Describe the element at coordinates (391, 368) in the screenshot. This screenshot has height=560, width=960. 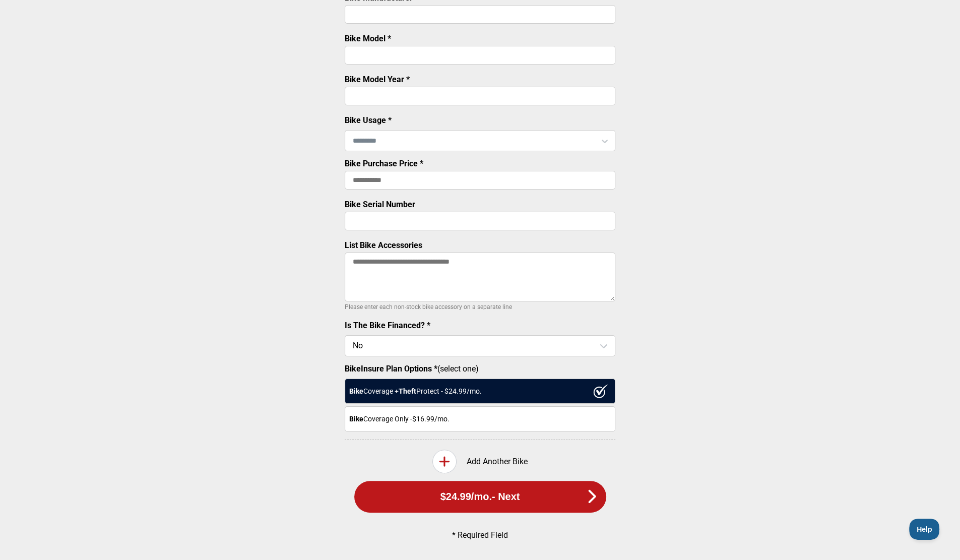
I see `strong: BikeInsure Plan Options *` at that location.